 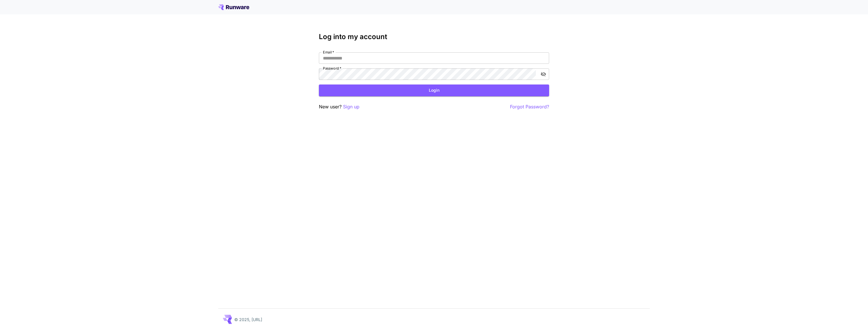 What do you see at coordinates (328, 52) in the screenshot?
I see `label: Email` at bounding box center [328, 52].